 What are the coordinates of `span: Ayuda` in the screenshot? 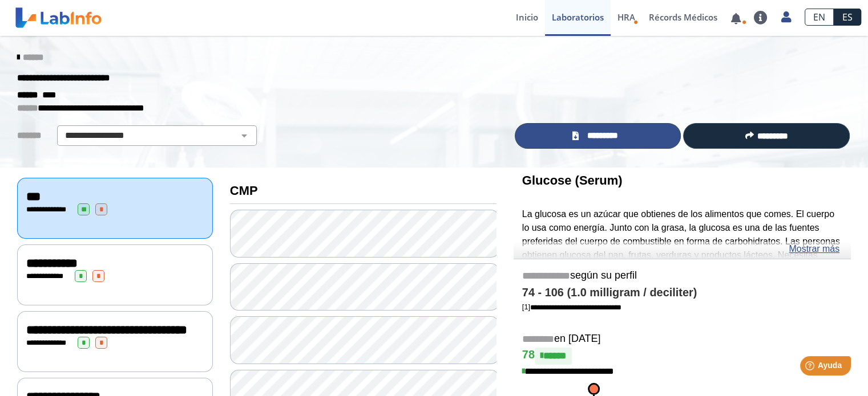 It's located at (63, 13).